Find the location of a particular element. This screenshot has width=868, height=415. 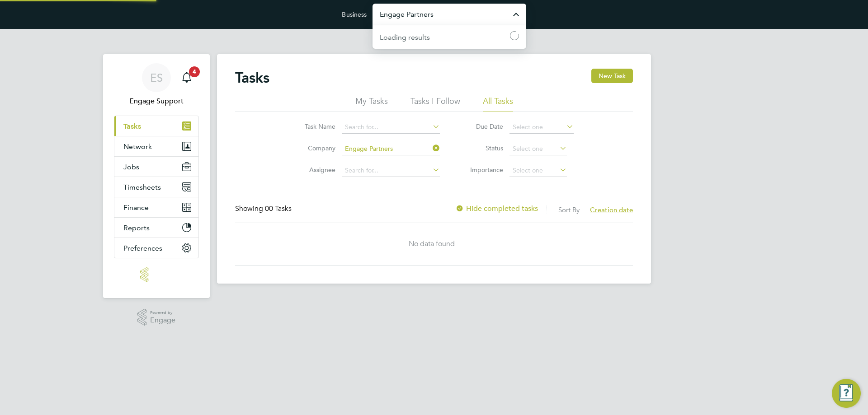

label: Importance is located at coordinates (483, 170).